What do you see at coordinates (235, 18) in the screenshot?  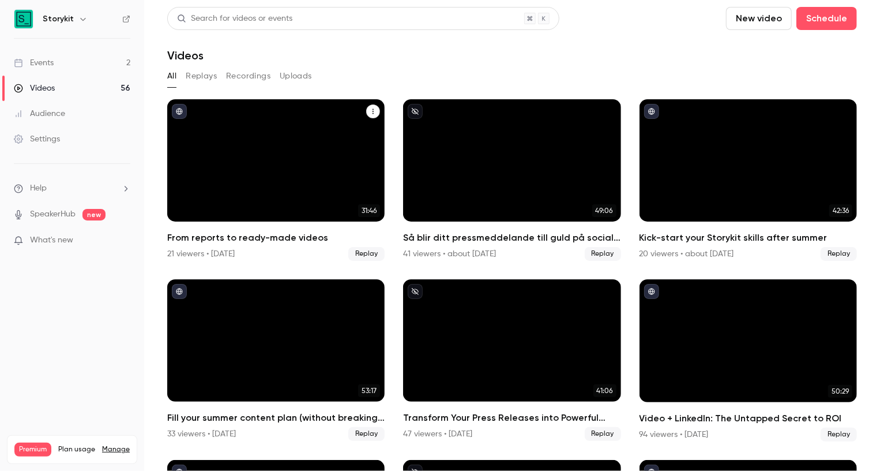 I see `div: Search for videos or events` at bounding box center [235, 18].